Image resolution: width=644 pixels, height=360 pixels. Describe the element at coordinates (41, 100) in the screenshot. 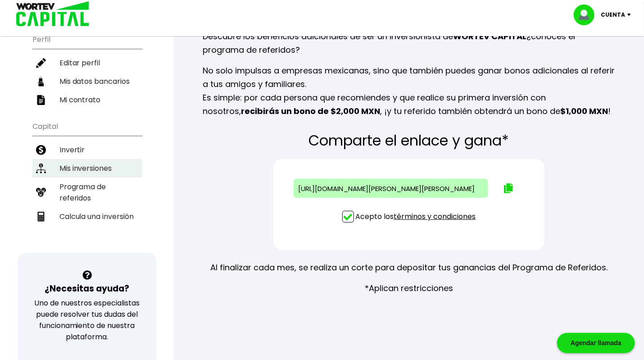

I see `img: contrato-icon.f2db500c.svg` at that location.